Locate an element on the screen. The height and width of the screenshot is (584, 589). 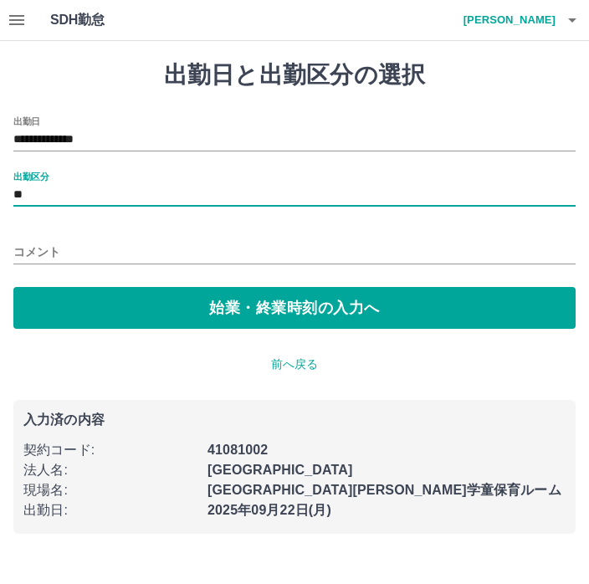
p: 契約コード : is located at coordinates (110, 450).